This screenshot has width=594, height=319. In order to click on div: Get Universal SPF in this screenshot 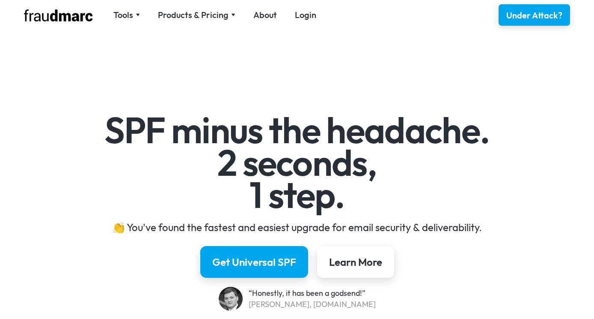, I will do `click(254, 262)`.